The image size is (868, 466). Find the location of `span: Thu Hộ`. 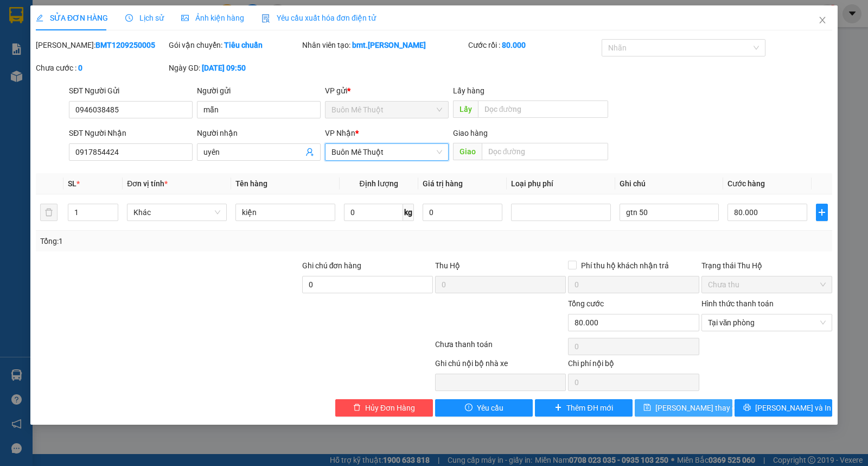

span: Thu Hộ is located at coordinates (448, 266).